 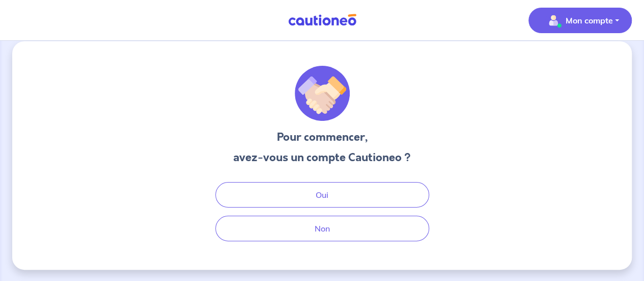 I want to click on h3: avez-vous un compte Cautioneo ?, so click(x=322, y=157).